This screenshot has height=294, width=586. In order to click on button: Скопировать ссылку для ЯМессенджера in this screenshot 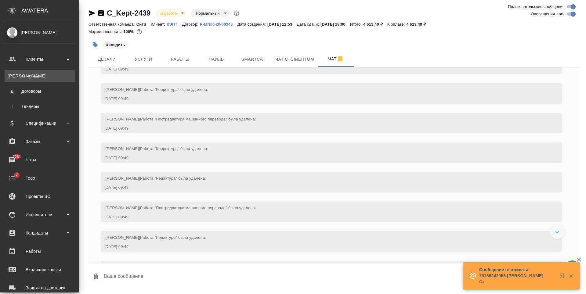, I will do `click(92, 13)`.